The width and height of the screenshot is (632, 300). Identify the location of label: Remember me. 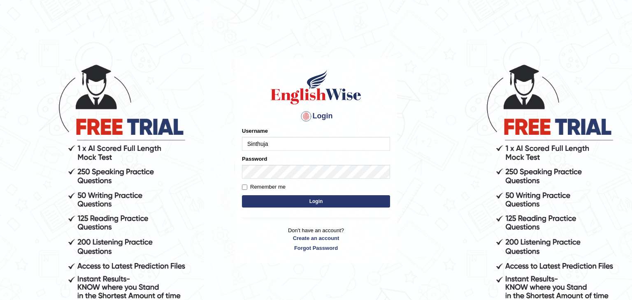
(264, 187).